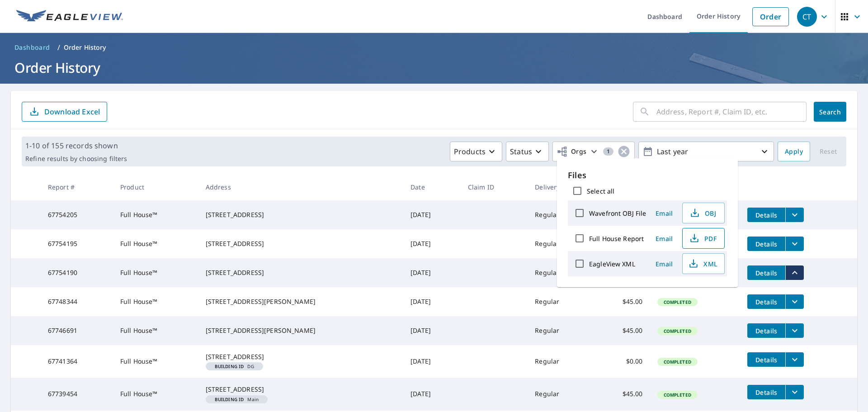 The width and height of the screenshot is (868, 412). Describe the element at coordinates (794, 244) in the screenshot. I see `button: filesDropdownBtn-67754195` at that location.